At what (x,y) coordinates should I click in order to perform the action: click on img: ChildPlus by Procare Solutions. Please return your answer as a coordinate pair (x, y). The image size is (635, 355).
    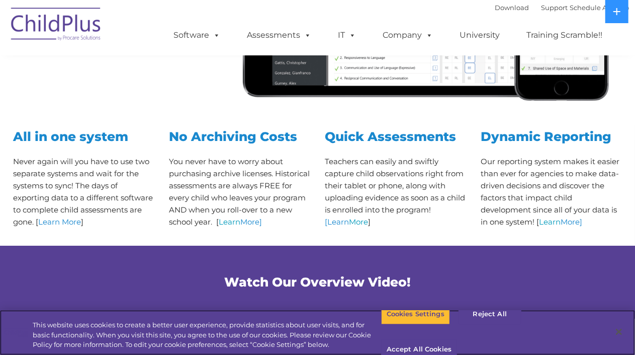
    Looking at the image, I should click on (56, 26).